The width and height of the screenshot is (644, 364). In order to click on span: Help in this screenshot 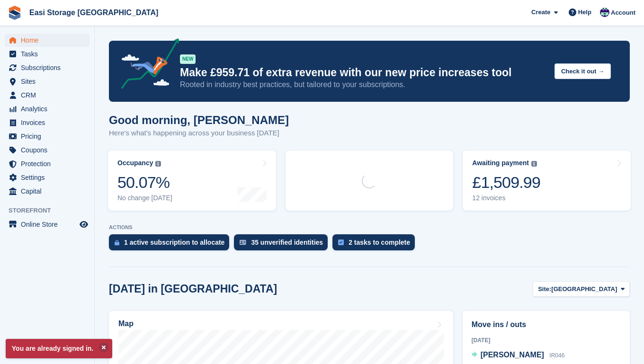, I will do `click(585, 12)`.